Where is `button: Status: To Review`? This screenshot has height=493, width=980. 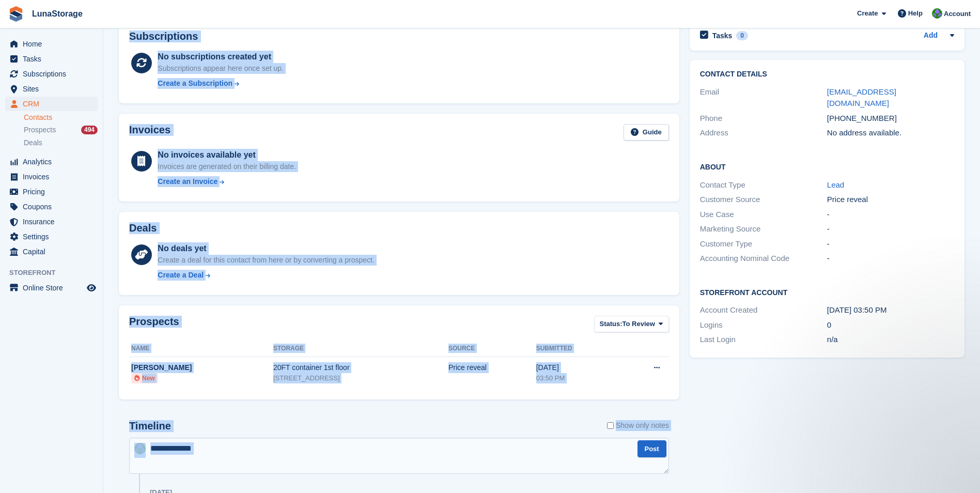
button: Status: To Review is located at coordinates (631, 324).